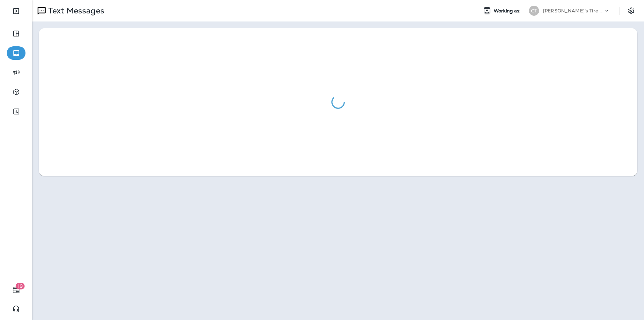 The image size is (644, 320). Describe the element at coordinates (534, 11) in the screenshot. I see `div: CT` at that location.